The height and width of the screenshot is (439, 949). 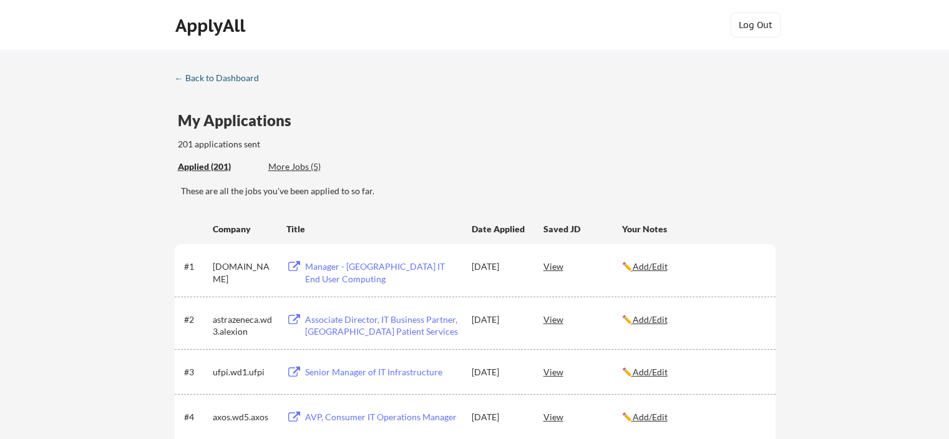 I want to click on div: These are job applications we think you'd be a good fit for, but couldn't apply you to automatica..., so click(x=314, y=167).